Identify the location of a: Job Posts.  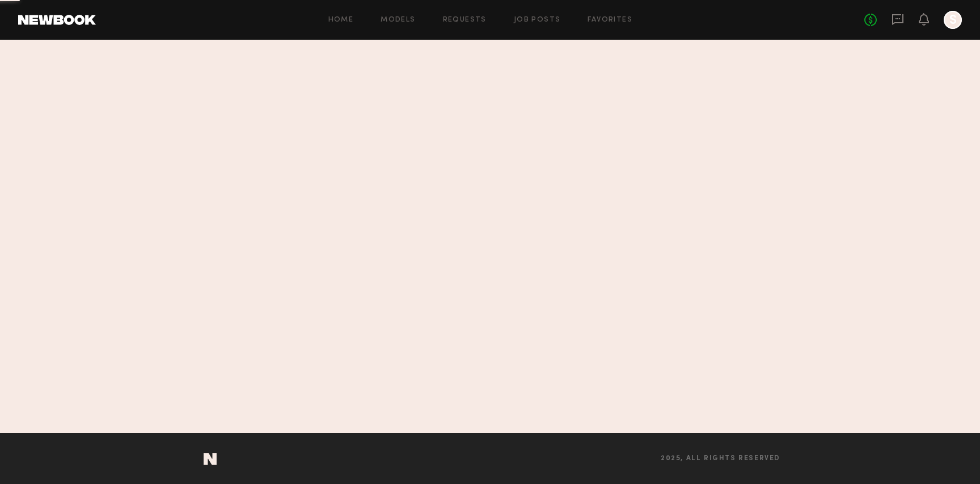
(537, 19).